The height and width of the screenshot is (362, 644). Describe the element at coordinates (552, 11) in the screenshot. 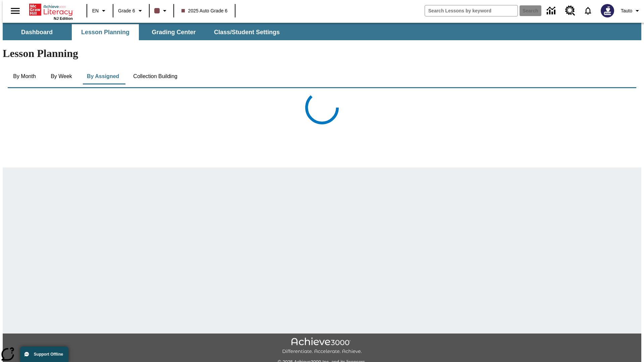

I see `a: Data Center` at that location.